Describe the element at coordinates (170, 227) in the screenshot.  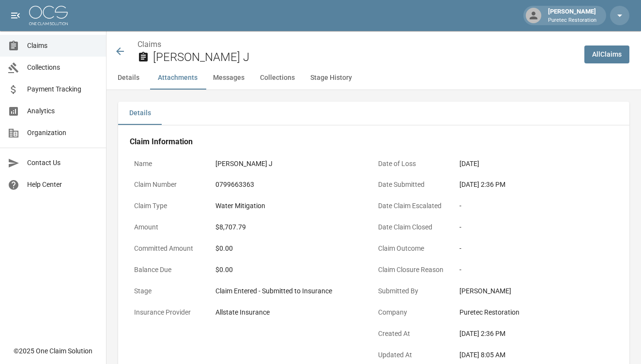
I see `p: Amount` at that location.